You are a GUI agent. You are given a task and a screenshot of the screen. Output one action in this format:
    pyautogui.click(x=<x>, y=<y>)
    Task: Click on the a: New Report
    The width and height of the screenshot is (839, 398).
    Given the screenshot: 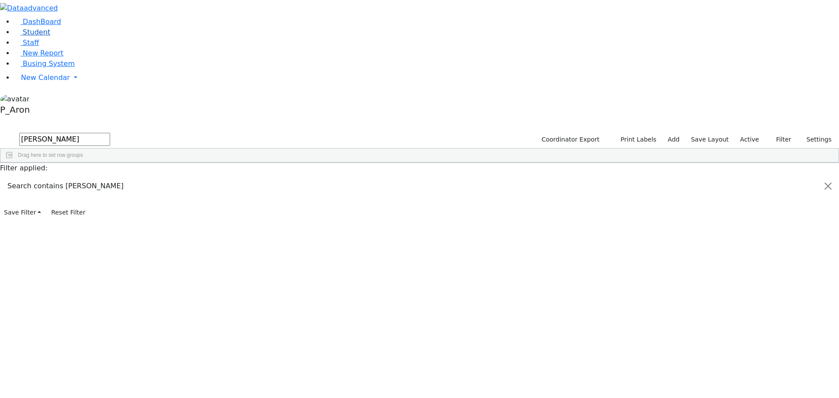 What is the action you would take?
    pyautogui.click(x=38, y=53)
    